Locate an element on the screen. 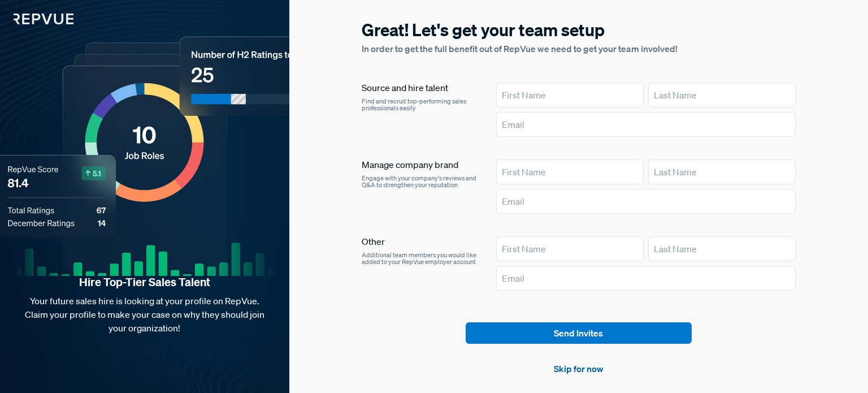 Image resolution: width=868 pixels, height=393 pixels. p: Additional team members you would like added to your RepVue employer account is located at coordinates (420, 258).